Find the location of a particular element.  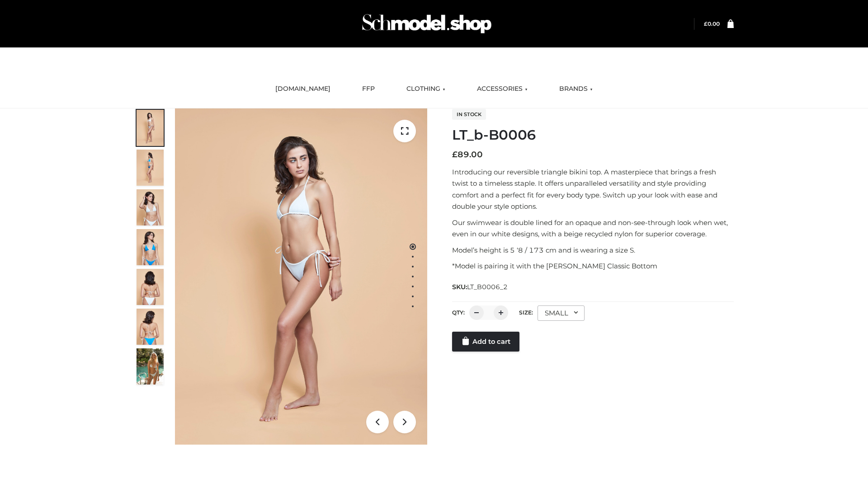

a: Schmodel Admin 964 is located at coordinates (427, 23).